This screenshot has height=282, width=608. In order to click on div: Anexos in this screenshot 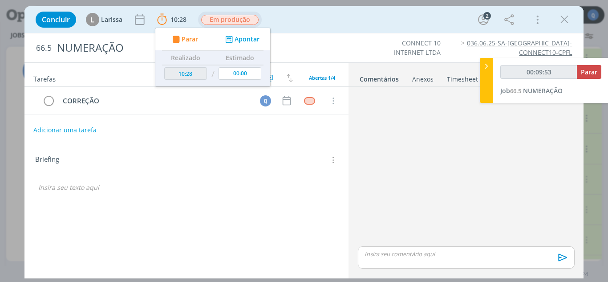, I will do `click(423, 79)`.